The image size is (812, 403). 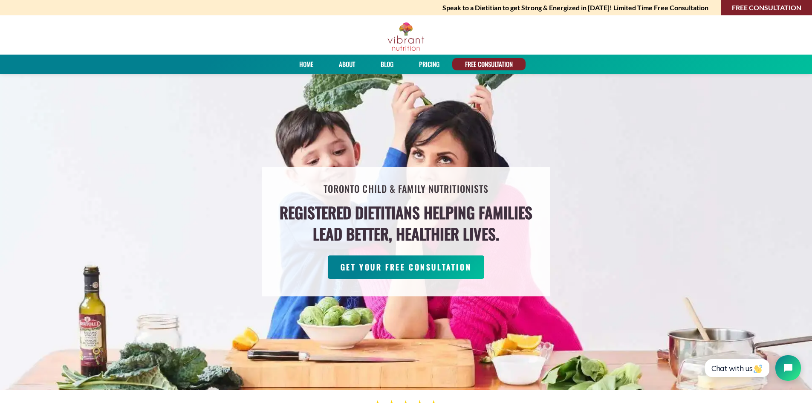 I want to click on a: Blog, so click(x=387, y=64).